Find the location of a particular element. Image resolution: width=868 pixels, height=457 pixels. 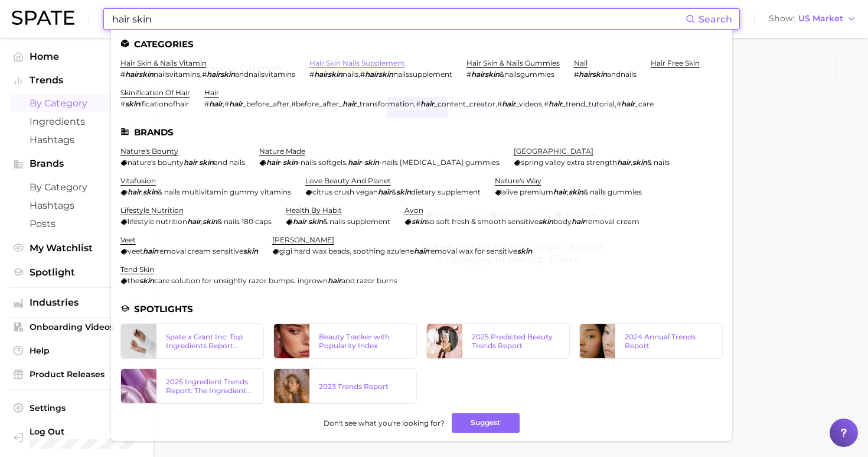

a: Help is located at coordinates (77, 351).